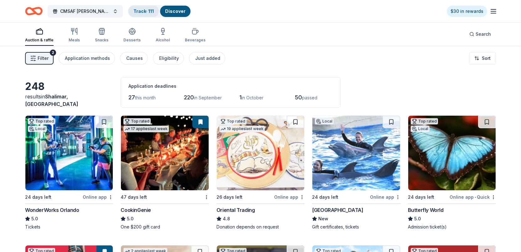  Describe the element at coordinates (242, 129) in the screenshot. I see `div: 19 applies last week` at that location.